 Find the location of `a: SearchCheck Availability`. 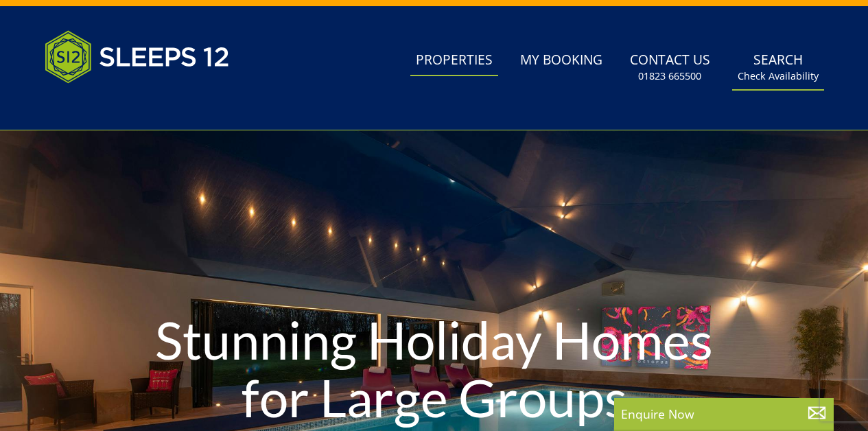

a: SearchCheck Availability is located at coordinates (778, 67).